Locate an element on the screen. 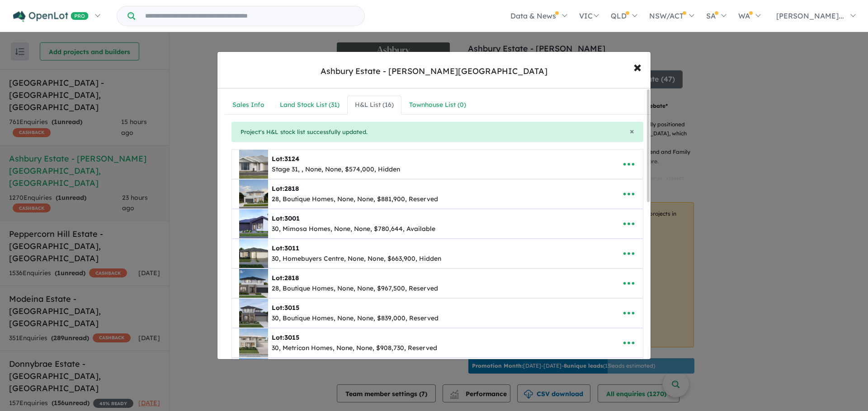 The height and width of the screenshot is (411, 868). div: Townhouse List ( 0 ) is located at coordinates (437, 106).